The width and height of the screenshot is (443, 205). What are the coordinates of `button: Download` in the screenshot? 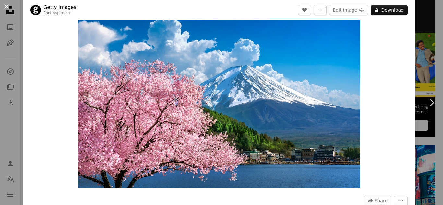 It's located at (389, 10).